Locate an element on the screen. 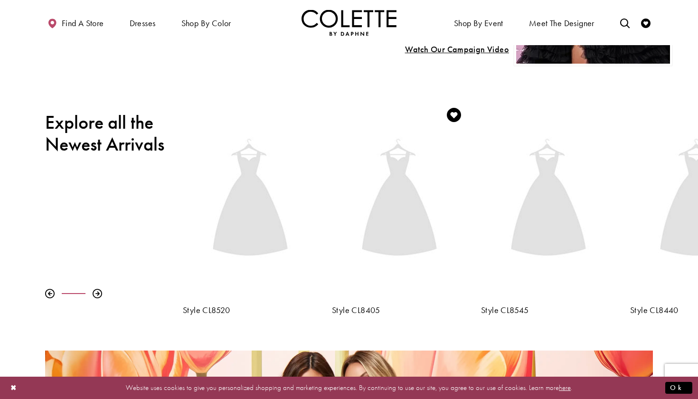  h2: Explore all the Newest Arrivals is located at coordinates (107, 133).